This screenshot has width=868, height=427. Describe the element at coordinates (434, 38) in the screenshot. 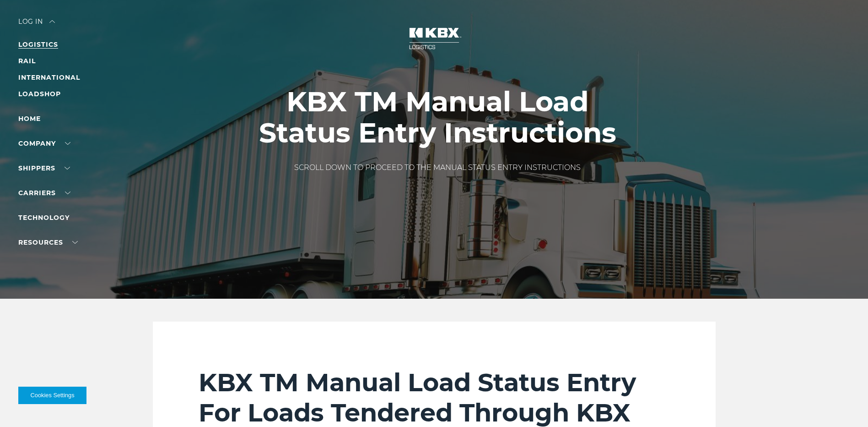

I see `img: kbx logo` at that location.